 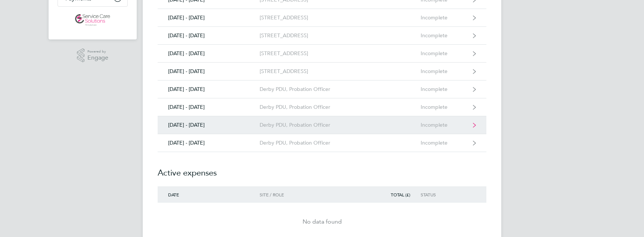 I want to click on span: Engage, so click(x=98, y=58).